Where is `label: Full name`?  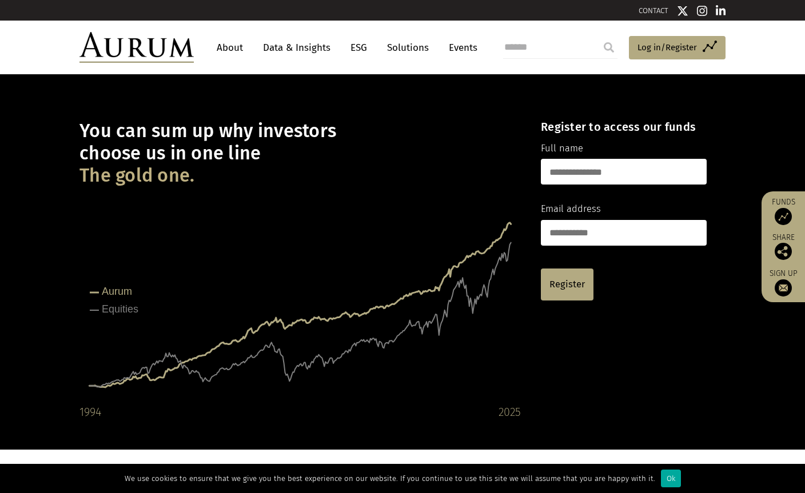
label: Full name is located at coordinates (562, 149).